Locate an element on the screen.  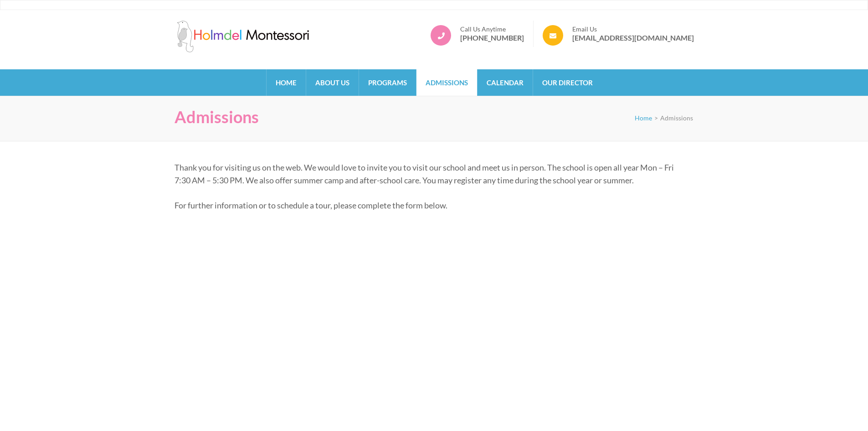
span: Home is located at coordinates (644, 118).